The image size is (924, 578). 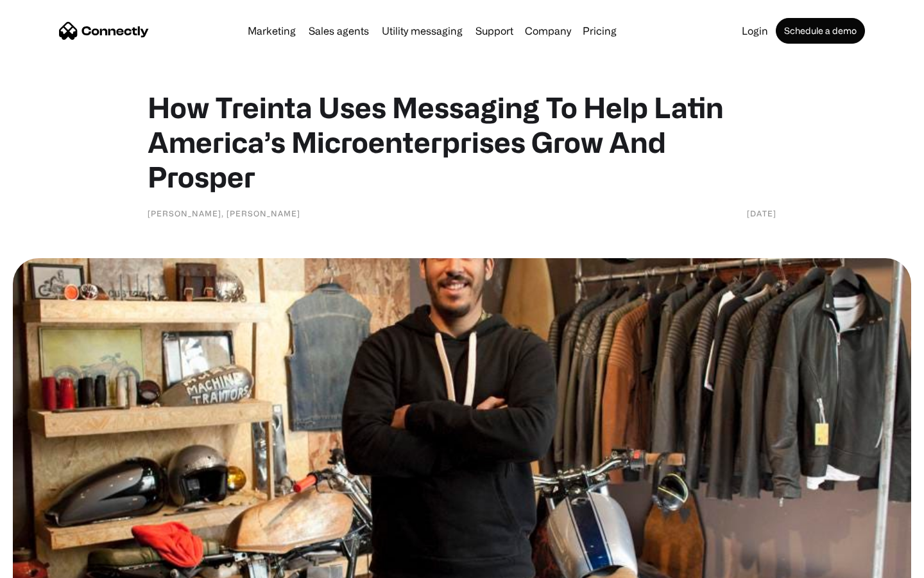 I want to click on div: Company, so click(x=548, y=31).